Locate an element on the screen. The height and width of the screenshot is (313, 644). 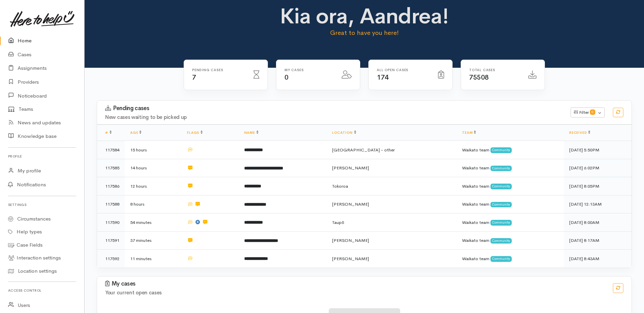
span: 7 is located at coordinates (194, 77).